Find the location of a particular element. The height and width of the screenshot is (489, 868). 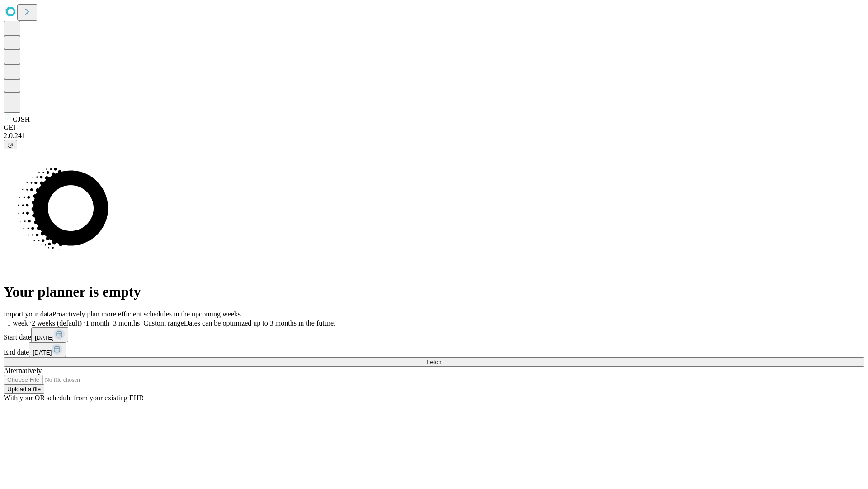

h1: Your planner is empty is located at coordinates (434, 291).